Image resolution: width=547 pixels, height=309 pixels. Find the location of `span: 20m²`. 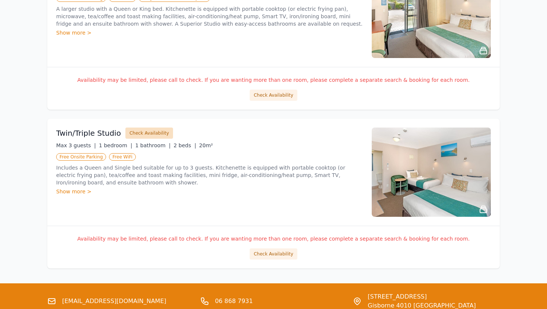

span: 20m² is located at coordinates (206, 145).